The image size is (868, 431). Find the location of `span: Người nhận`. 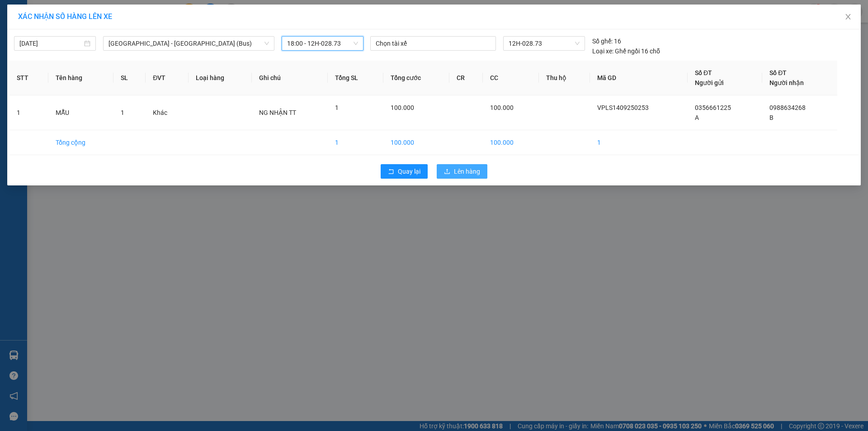

span: Người nhận is located at coordinates (787, 83).